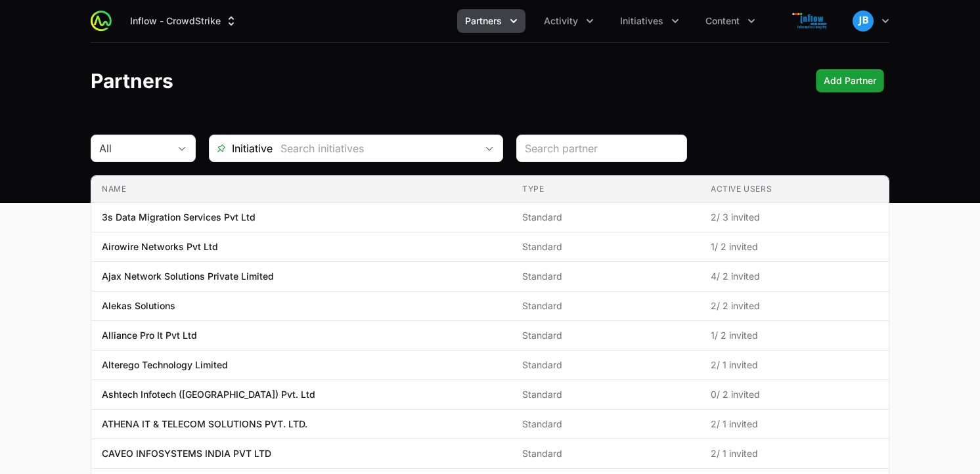 The width and height of the screenshot is (980, 474). Describe the element at coordinates (374, 149) in the screenshot. I see `input: Search initiatives` at that location.